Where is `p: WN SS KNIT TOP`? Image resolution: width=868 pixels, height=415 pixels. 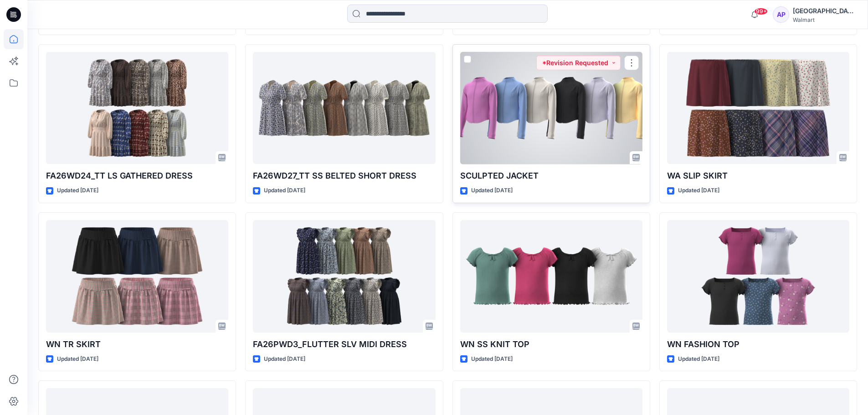
p: WN SS KNIT TOP is located at coordinates (551, 344).